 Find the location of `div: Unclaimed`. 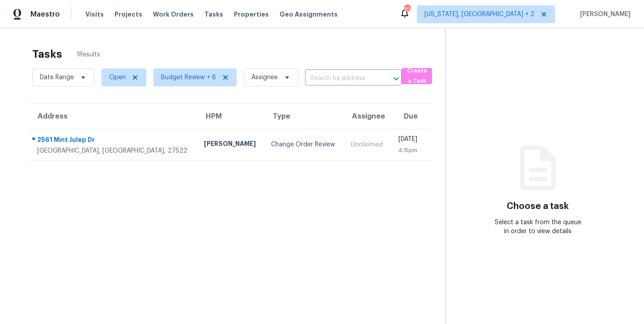

div: Unclaimed is located at coordinates (366, 144).